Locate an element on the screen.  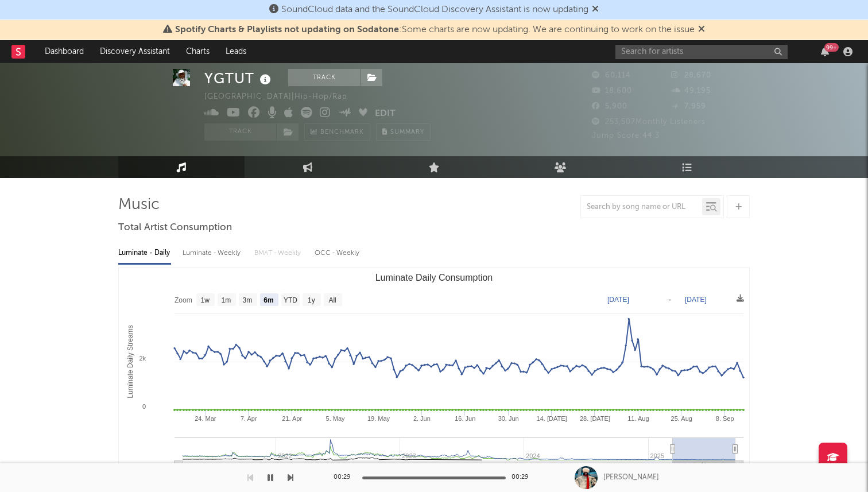
text: All is located at coordinates (332, 300).